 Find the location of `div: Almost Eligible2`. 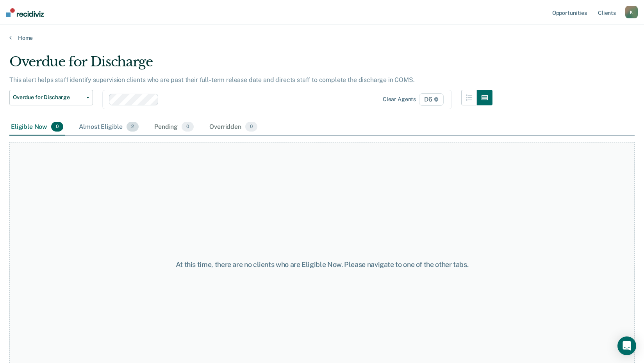

div: Almost Eligible2 is located at coordinates (108, 128).